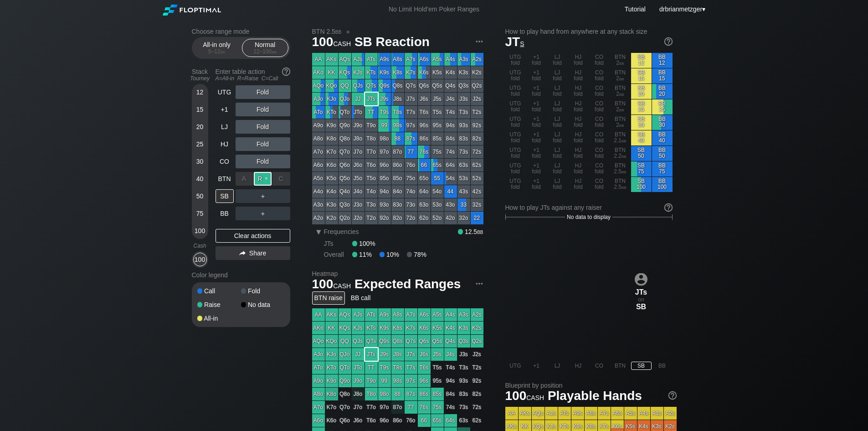 Image resolution: width=868 pixels, height=431 pixels. Describe the element at coordinates (358, 112) in the screenshot. I see `div: JTo` at that location.